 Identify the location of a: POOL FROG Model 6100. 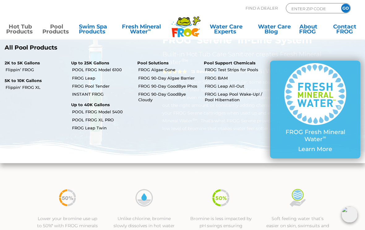
(102, 70).